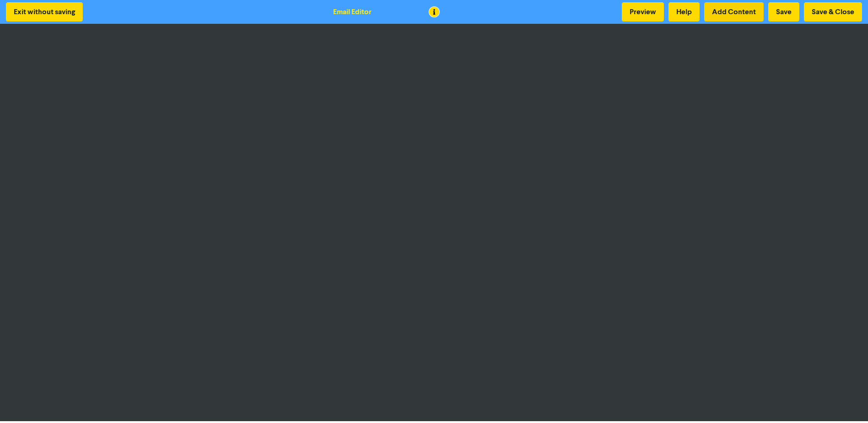 This screenshot has height=423, width=868. Describe the element at coordinates (642, 12) in the screenshot. I see `button: Preview` at that location.